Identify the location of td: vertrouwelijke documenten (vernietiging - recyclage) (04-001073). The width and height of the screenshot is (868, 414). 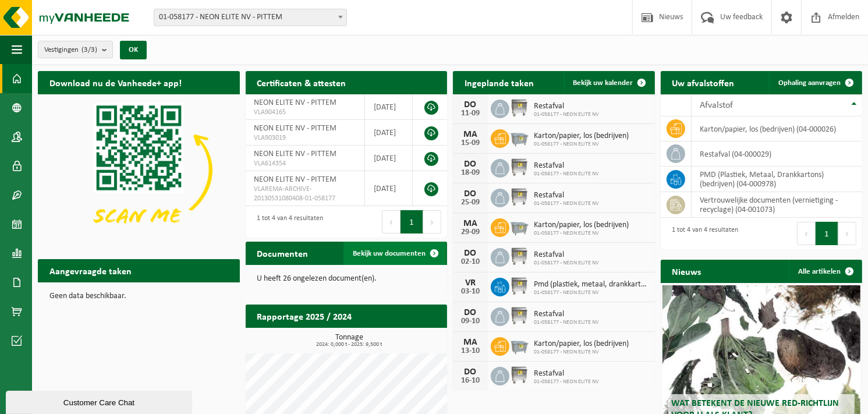
(777, 205).